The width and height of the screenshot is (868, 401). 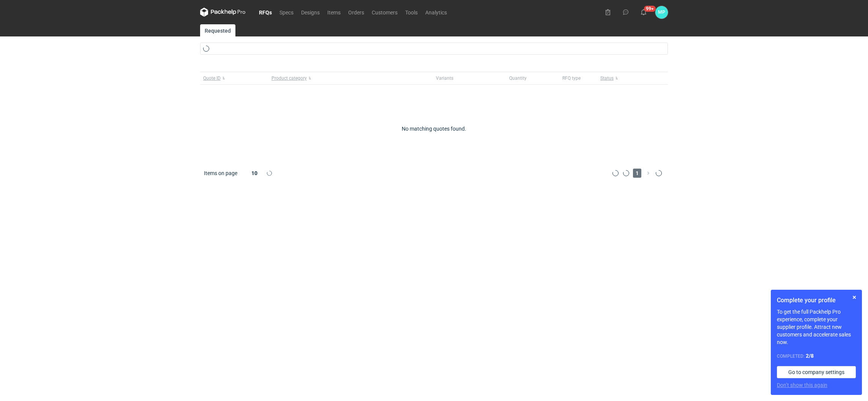 I want to click on button: MP, so click(x=661, y=12).